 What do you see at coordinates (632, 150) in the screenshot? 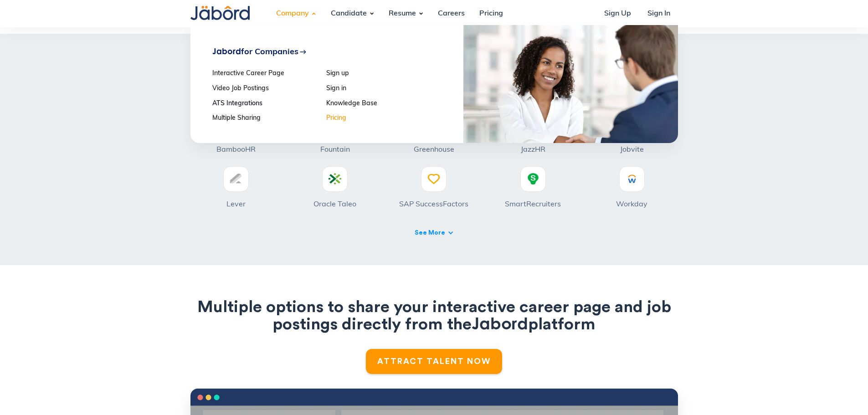
I see `h5: Jobvite` at bounding box center [632, 150].